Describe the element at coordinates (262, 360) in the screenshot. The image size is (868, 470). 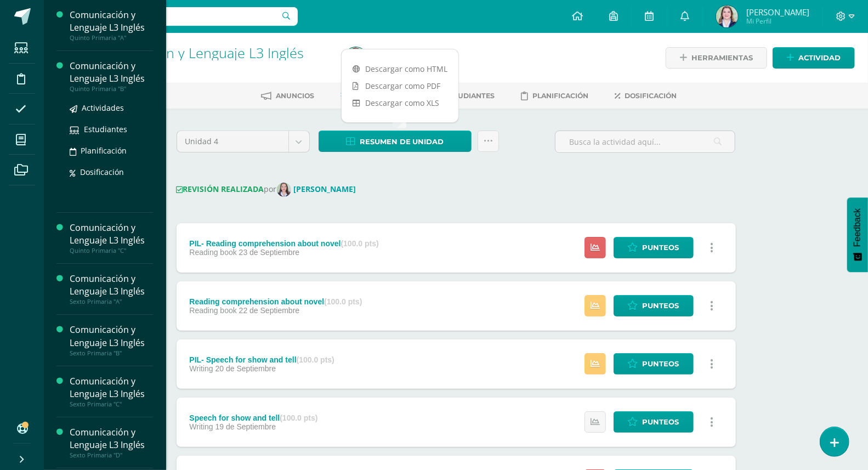
I see `div: PIL- Speech for show and tell` at that location.